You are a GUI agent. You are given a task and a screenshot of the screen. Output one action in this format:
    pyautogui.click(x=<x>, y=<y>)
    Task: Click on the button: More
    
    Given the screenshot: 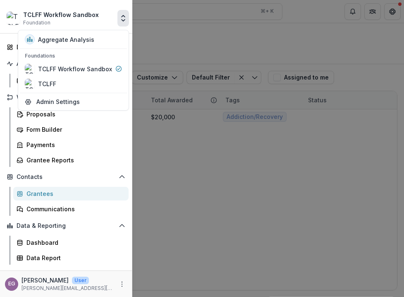 What is the action you would take?
    pyautogui.click(x=122, y=284)
    